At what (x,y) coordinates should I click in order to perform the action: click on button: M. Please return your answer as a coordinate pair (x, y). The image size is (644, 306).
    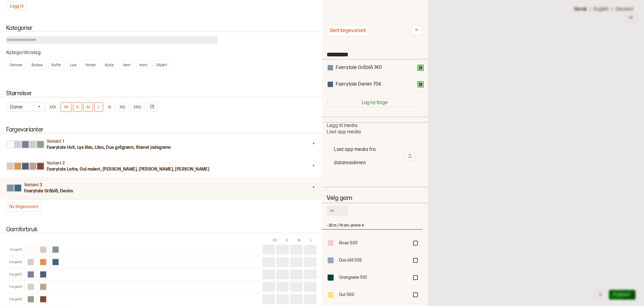
    Looking at the image, I should click on (88, 107).